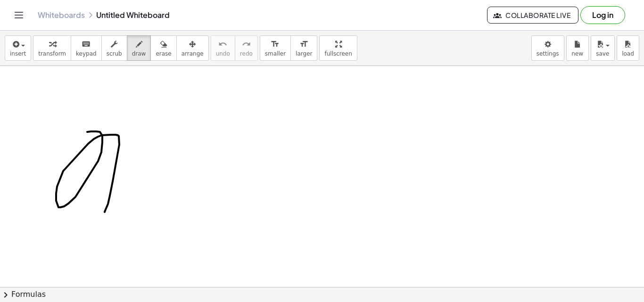 The height and width of the screenshot is (302, 644). Describe the element at coordinates (338, 53) in the screenshot. I see `span: fullscreen` at that location.